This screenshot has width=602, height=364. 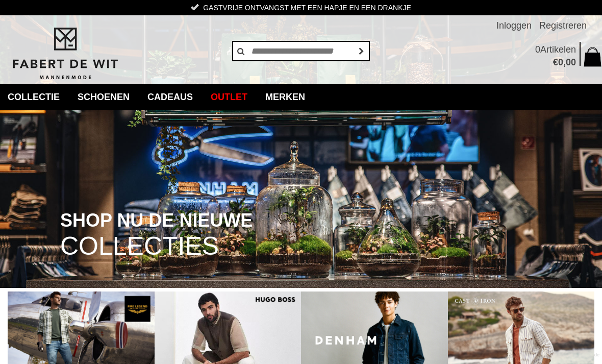 What do you see at coordinates (563, 26) in the screenshot?
I see `a: Registreren` at bounding box center [563, 26].